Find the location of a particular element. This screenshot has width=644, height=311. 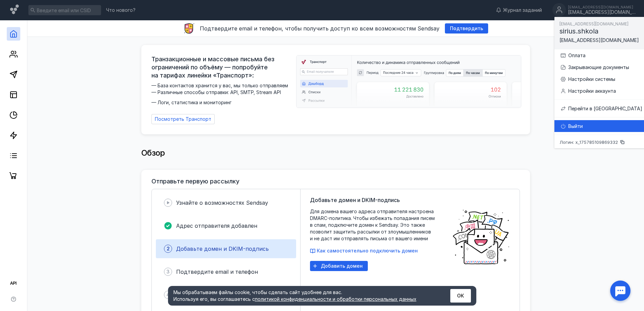

span: sirius.shkola is located at coordinates (578, 31).